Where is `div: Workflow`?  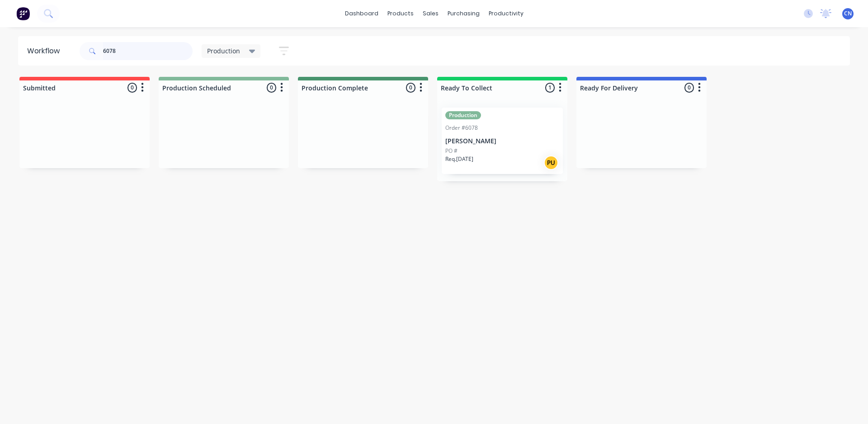
div: Workflow is located at coordinates (45, 51).